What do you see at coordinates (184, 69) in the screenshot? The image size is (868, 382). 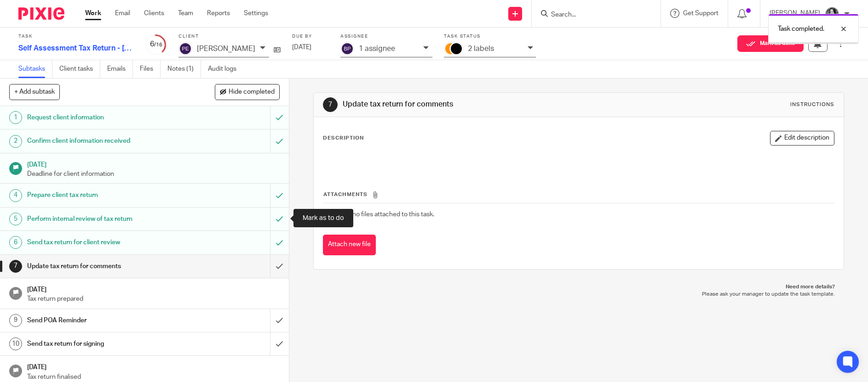 I see `a: Notes (1)` at bounding box center [184, 69].